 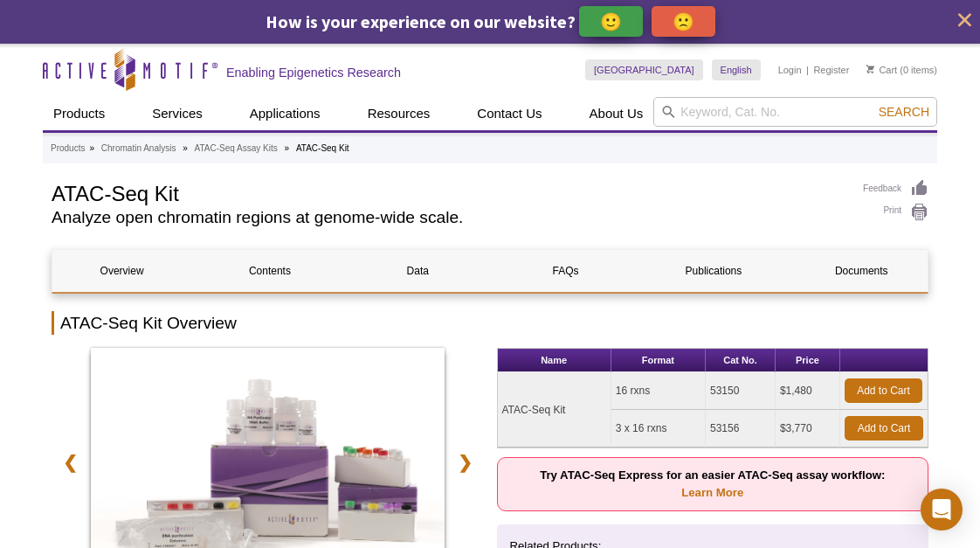 I want to click on a: Applications, so click(x=284, y=113).